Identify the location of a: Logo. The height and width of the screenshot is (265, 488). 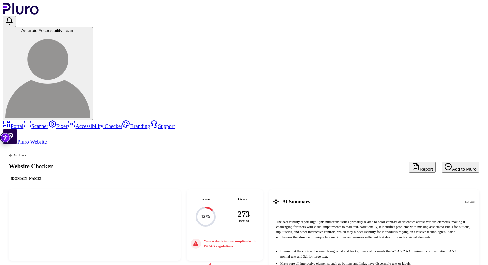
(21, 13).